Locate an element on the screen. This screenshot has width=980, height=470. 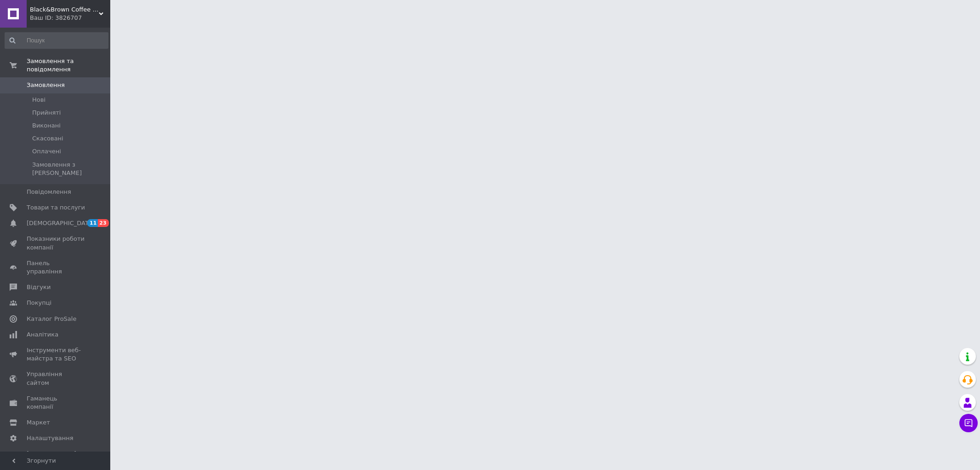
span: Покупці is located at coordinates (39, 303).